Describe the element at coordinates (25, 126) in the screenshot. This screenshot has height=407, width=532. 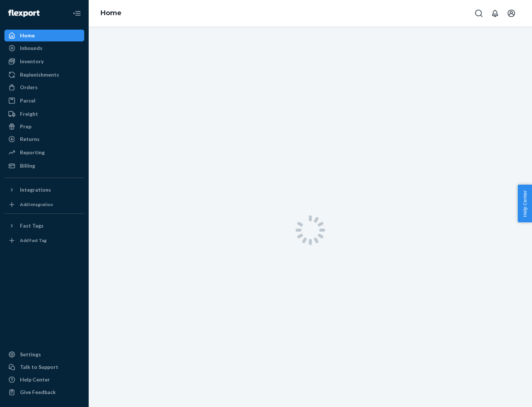
I see `div: Prep` at that location.